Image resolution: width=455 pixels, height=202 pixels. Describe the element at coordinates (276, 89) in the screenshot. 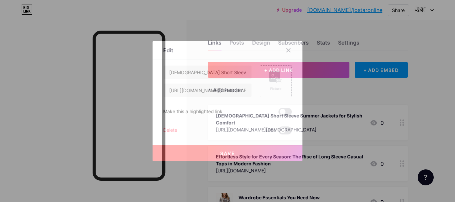

I see `div: Picture` at that location.